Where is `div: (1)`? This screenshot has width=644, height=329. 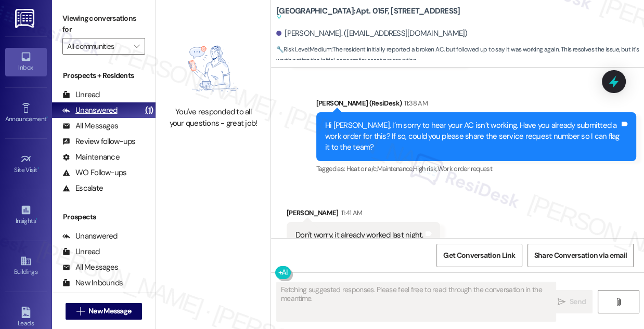 div: (1) is located at coordinates (149, 110).